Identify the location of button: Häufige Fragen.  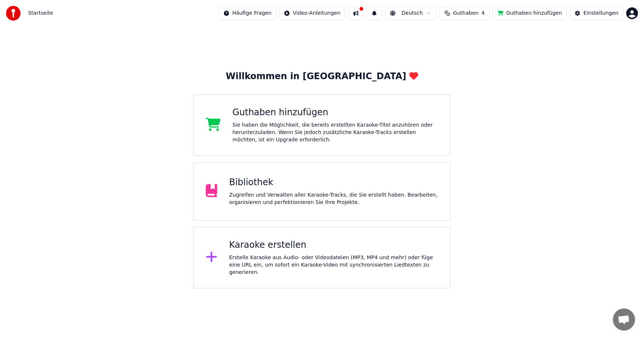
(248, 13).